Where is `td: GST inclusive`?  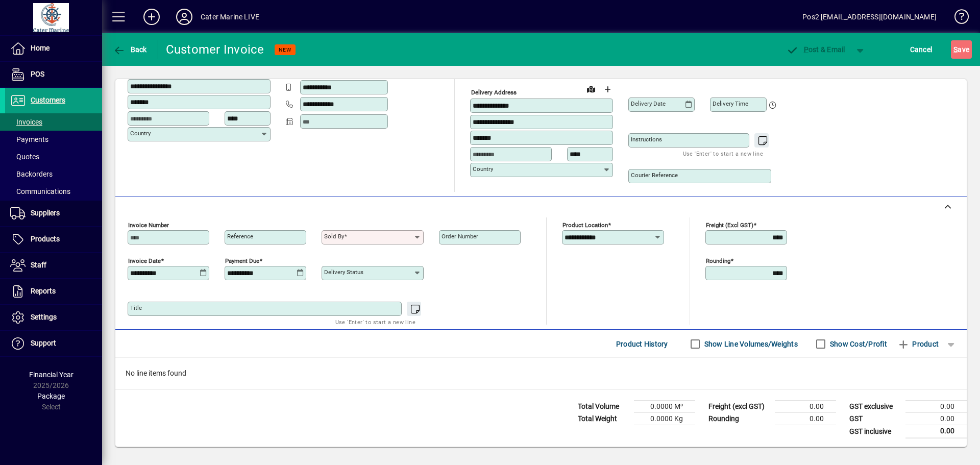
td: GST inclusive is located at coordinates (875, 431).